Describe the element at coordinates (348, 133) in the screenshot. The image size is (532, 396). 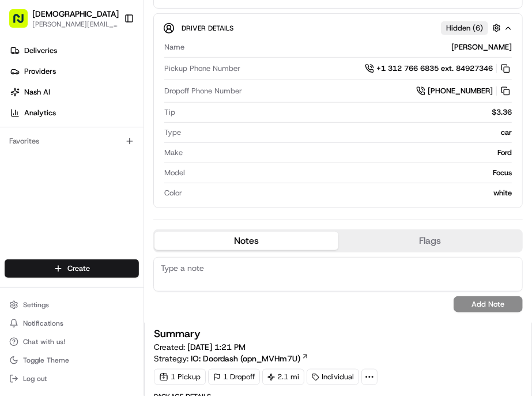
I see `div: car` at that location.